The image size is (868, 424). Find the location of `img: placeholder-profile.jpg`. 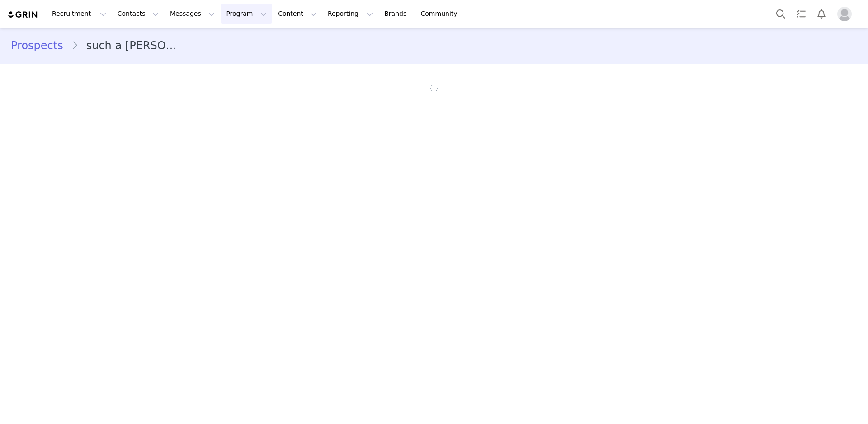

img: placeholder-profile.jpg is located at coordinates (844, 14).